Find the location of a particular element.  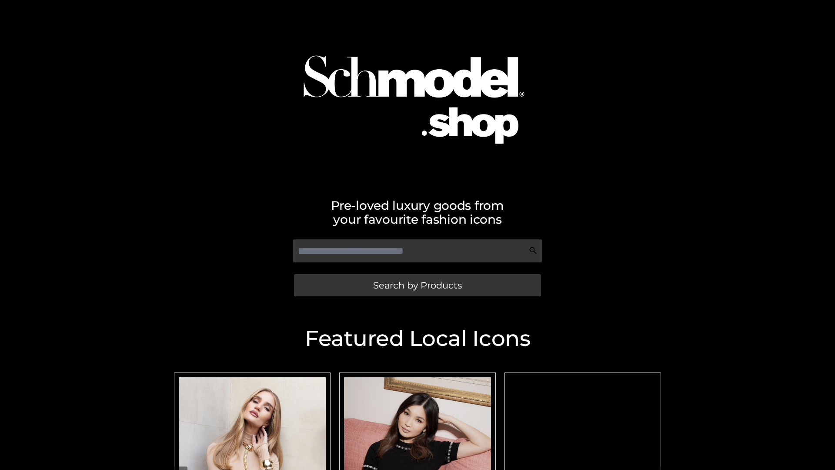

span: Search by Products is located at coordinates (418, 285).